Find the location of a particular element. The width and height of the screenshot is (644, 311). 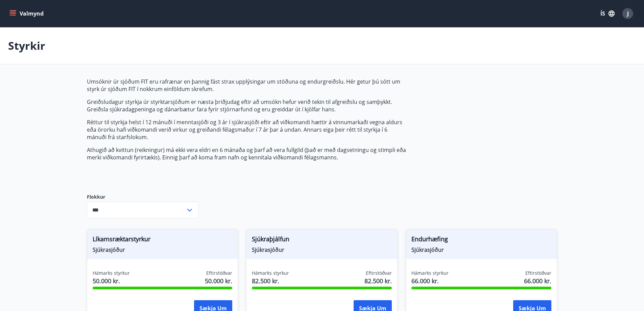

button: menu is located at coordinates (27, 14).